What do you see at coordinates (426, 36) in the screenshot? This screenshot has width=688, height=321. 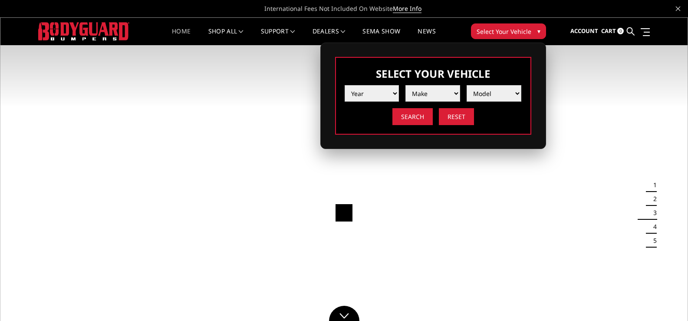 I see `a: News` at bounding box center [426, 36].